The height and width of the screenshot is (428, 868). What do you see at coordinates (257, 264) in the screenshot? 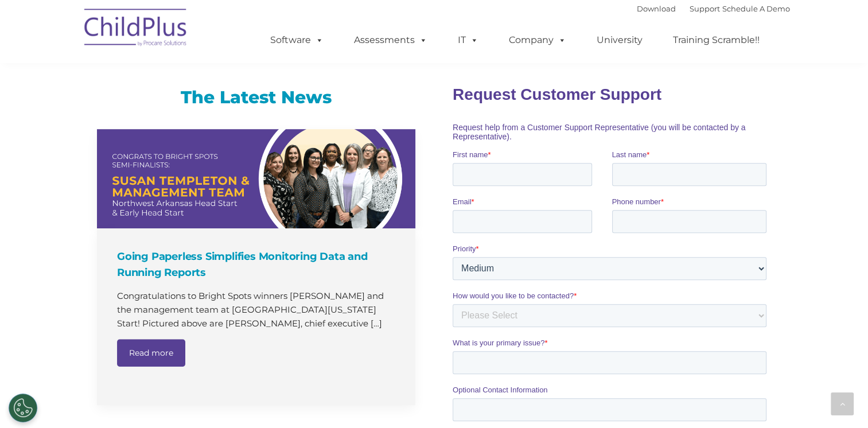
I see `h4: Going Paperless Simplifies Monitoring Data and Running Reports` at bounding box center [257, 264].